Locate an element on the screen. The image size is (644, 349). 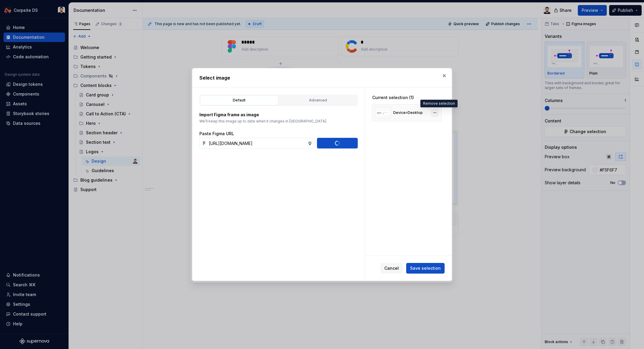
div: Remove selection is located at coordinates (439, 103).